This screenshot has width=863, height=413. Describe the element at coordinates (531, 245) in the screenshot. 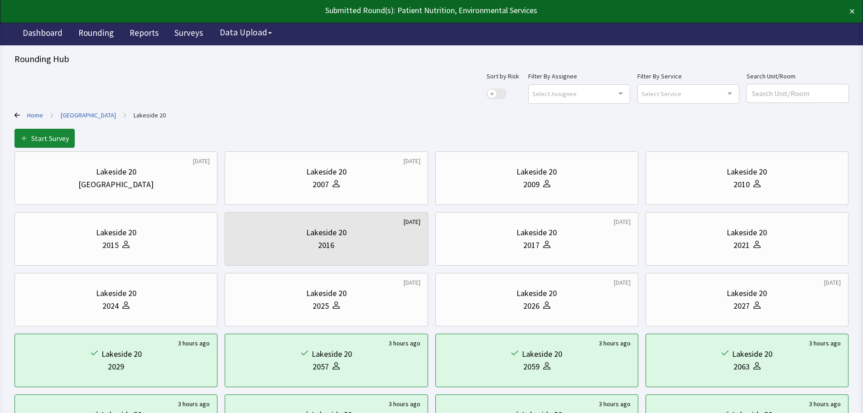

I see `div: 2017` at that location.